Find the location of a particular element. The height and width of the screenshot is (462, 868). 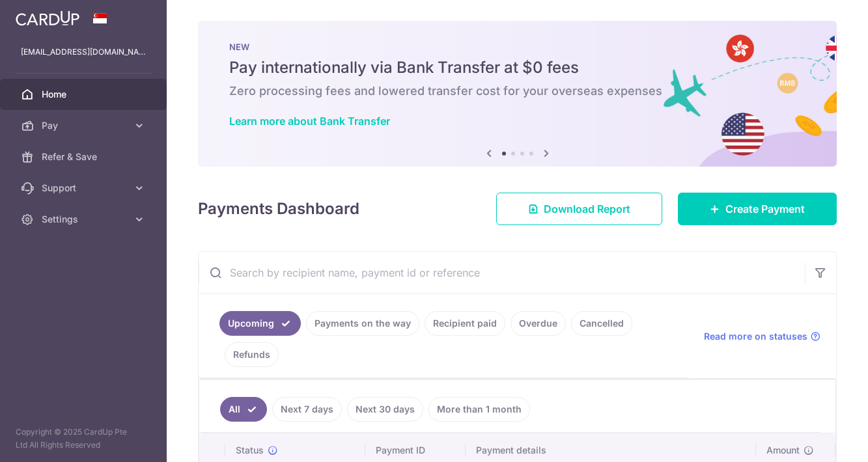

span: Read more on statuses is located at coordinates (755, 337).